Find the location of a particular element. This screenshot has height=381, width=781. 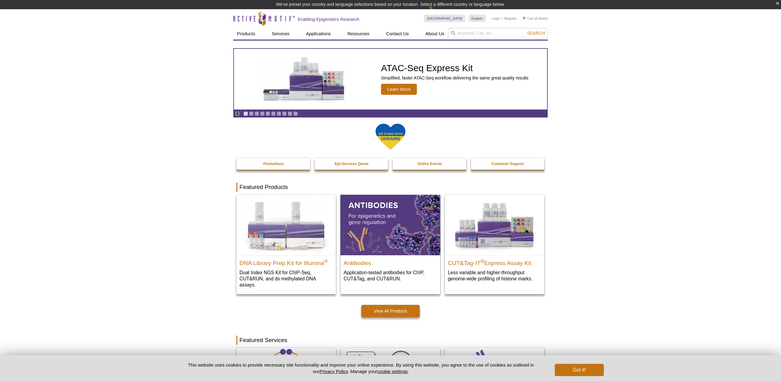

a: Resources is located at coordinates (359, 34).